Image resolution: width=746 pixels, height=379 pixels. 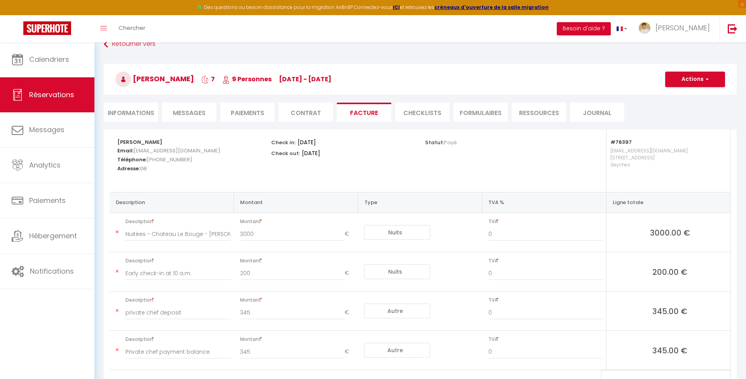 What do you see at coordinates (283, 141) in the screenshot?
I see `p: Check in:` at bounding box center [283, 141].